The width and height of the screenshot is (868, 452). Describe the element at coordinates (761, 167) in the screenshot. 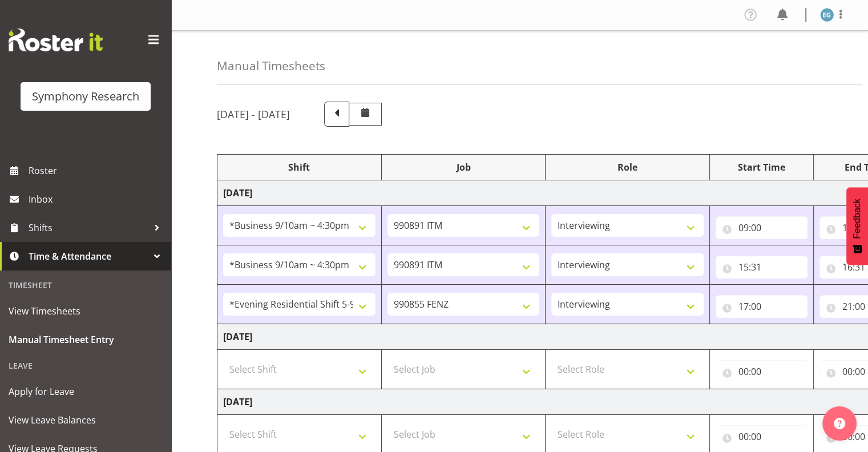

I see `div: Start Time` at that location.